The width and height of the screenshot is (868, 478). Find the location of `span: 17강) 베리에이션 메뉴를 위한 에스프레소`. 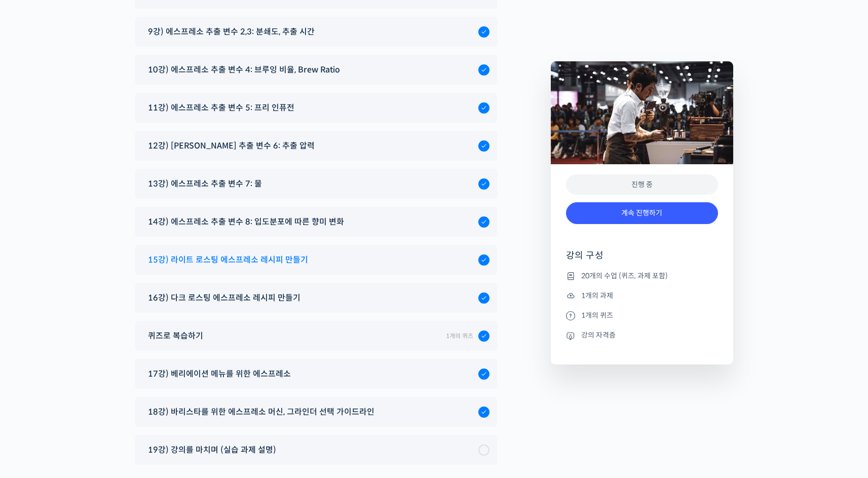

span: 17강) 베리에이션 메뉴를 위한 에스프레소 is located at coordinates (220, 373).